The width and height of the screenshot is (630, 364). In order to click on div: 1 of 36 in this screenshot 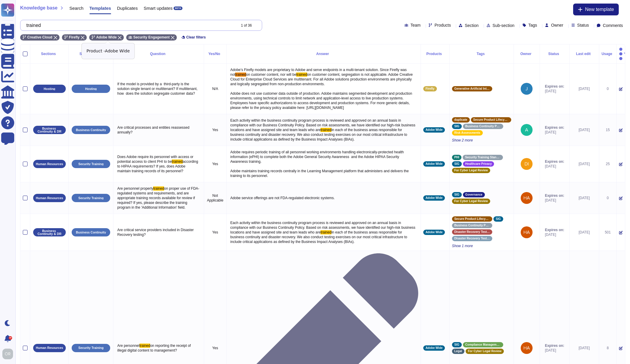, I will do `click(246, 26)`.